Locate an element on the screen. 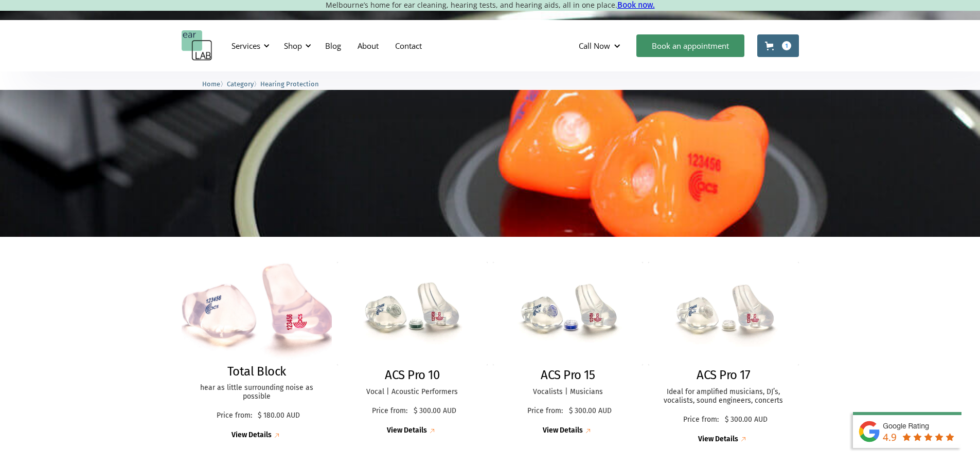 Image resolution: width=980 pixels, height=468 pixels. a: Total BlockTotal Blockhear as little surrounding noise as possiblePrice from:$ 180.00 AUDView Det... is located at coordinates (256, 351).